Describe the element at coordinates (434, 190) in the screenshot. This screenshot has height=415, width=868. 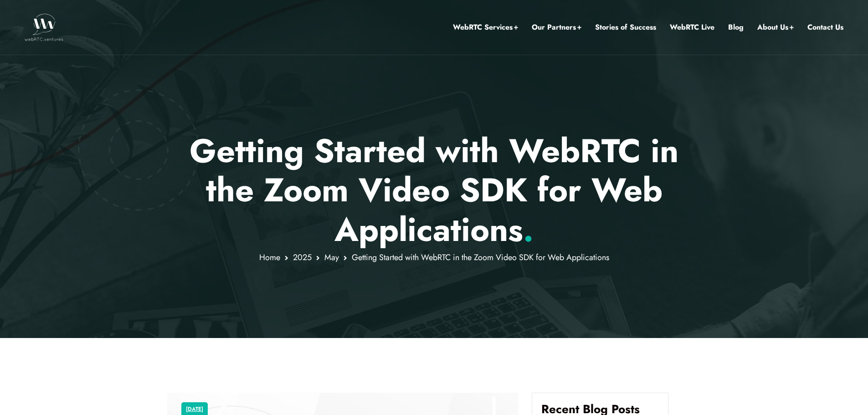
I see `p: Getting Started with WebRTC in the Zoom Video SDK for Web Applications` at that location.